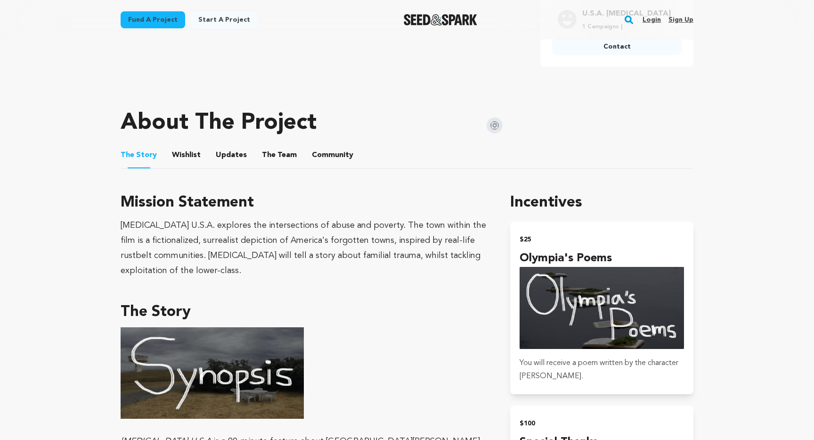  Describe the element at coordinates (304, 312) in the screenshot. I see `h3: The Story` at that location.